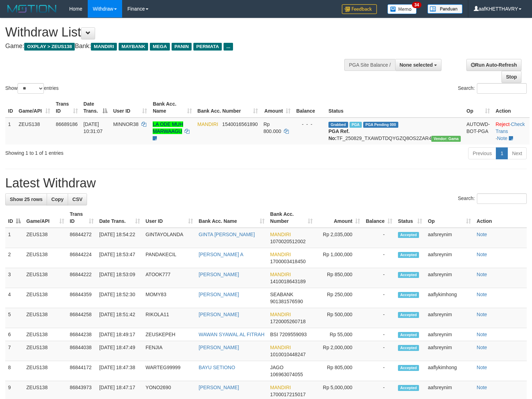 This screenshot has height=399, width=532. Describe the element at coordinates (169, 278) in the screenshot. I see `td: ATOOK777` at that location.